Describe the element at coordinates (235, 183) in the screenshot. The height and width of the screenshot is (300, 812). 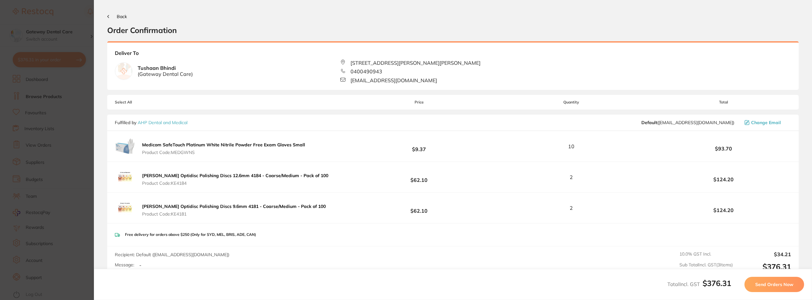
I see `span: Product Code: KE4184` at that location.